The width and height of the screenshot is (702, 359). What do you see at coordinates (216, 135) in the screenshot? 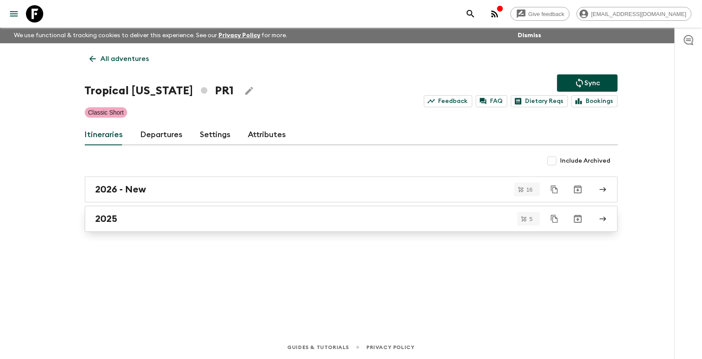
I see `a: Settings` at bounding box center [216, 135].